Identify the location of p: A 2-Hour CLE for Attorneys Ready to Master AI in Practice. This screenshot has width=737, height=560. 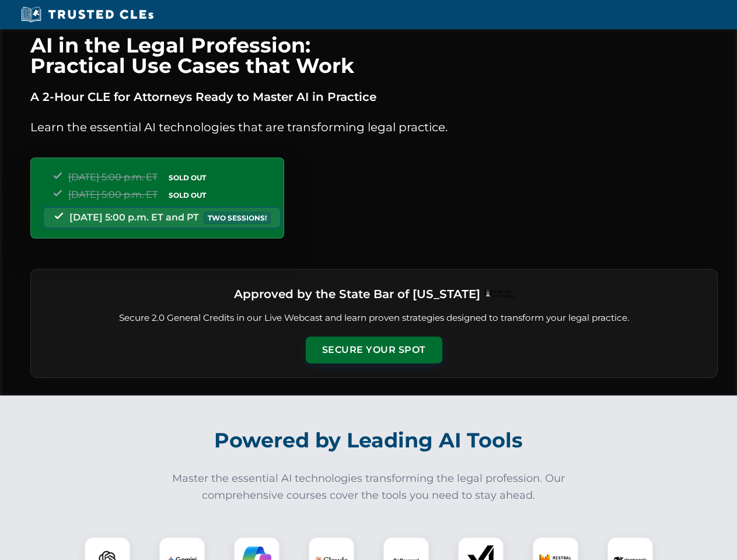
(374, 97).